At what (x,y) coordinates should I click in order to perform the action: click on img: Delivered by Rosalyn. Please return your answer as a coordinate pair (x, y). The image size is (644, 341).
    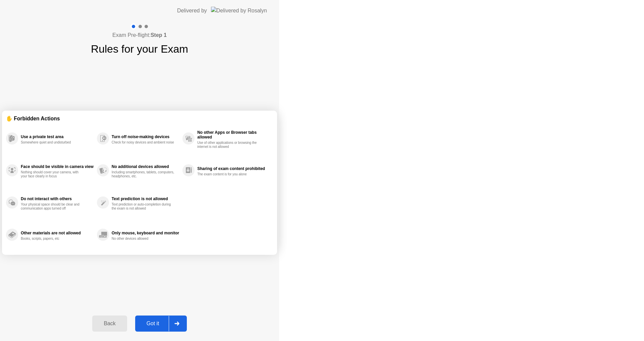
    Looking at the image, I should click on (239, 11).